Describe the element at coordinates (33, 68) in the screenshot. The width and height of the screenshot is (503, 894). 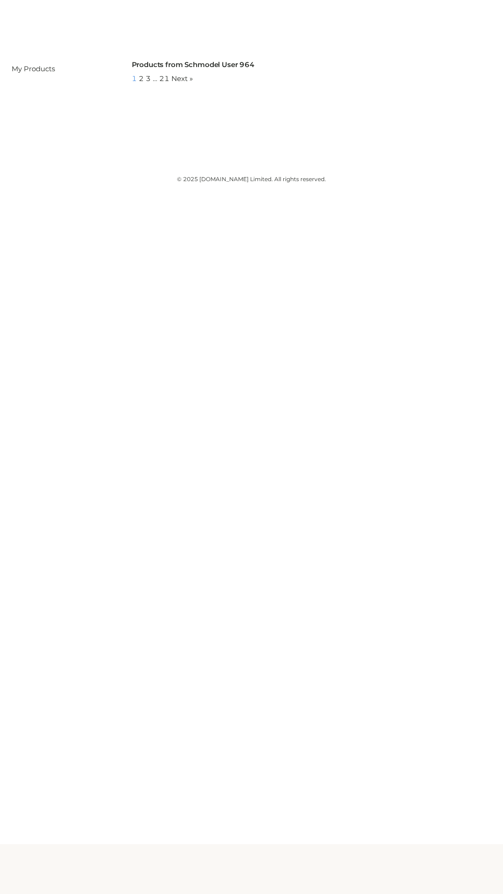
I see `a: My Products` at that location.